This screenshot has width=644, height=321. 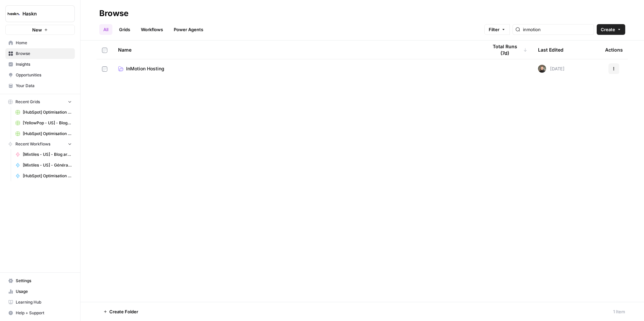 What do you see at coordinates (44, 113) in the screenshot?
I see `a: [HubSpot] Optimisation - Articles de blog + outils` at bounding box center [44, 113].